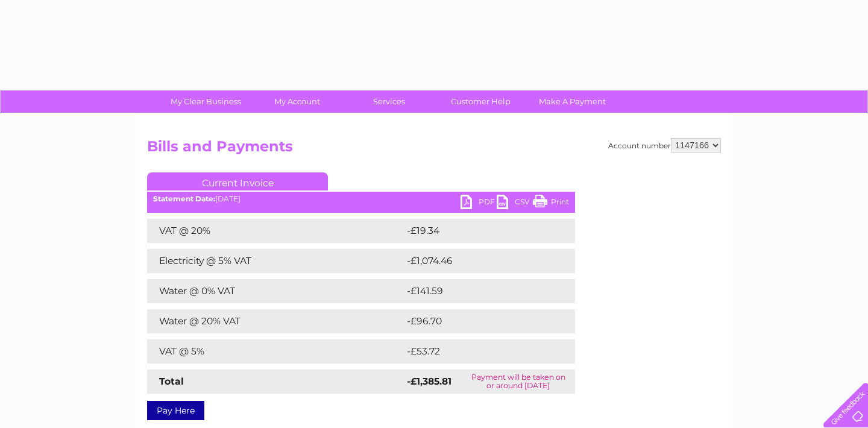 The width and height of the screenshot is (868, 428). Describe the element at coordinates (237, 181) in the screenshot. I see `a: Current Invoice` at that location.